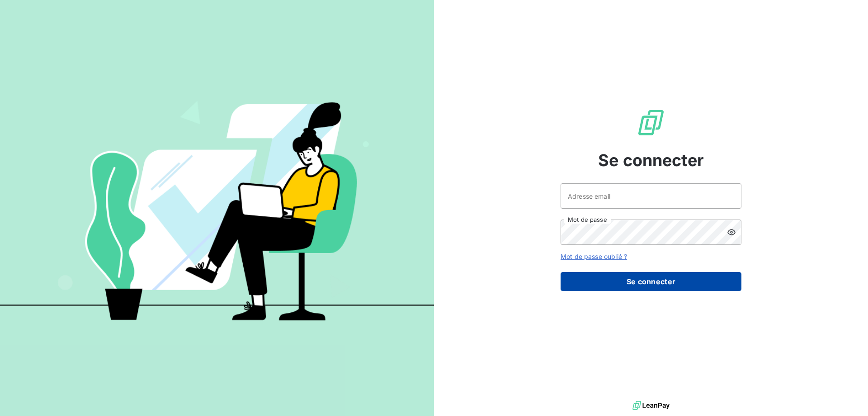 The image size is (868, 416). I want to click on a: Mot de passe oublié ?, so click(594, 256).